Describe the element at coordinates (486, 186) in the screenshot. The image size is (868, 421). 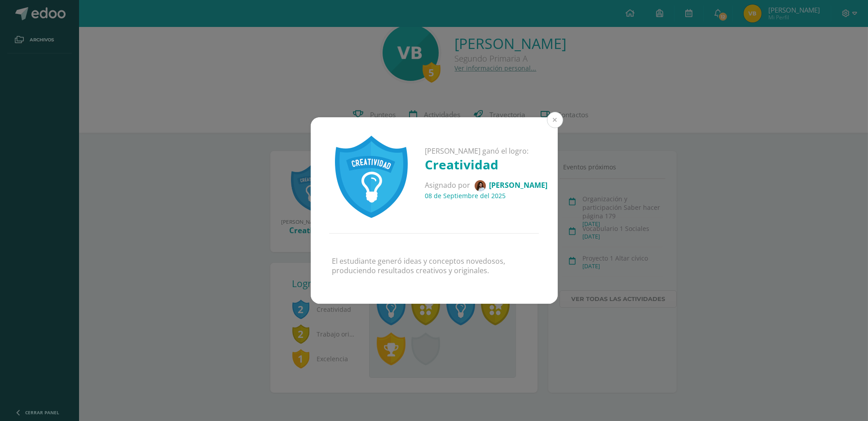
I see `p: Asignado por` at that location.